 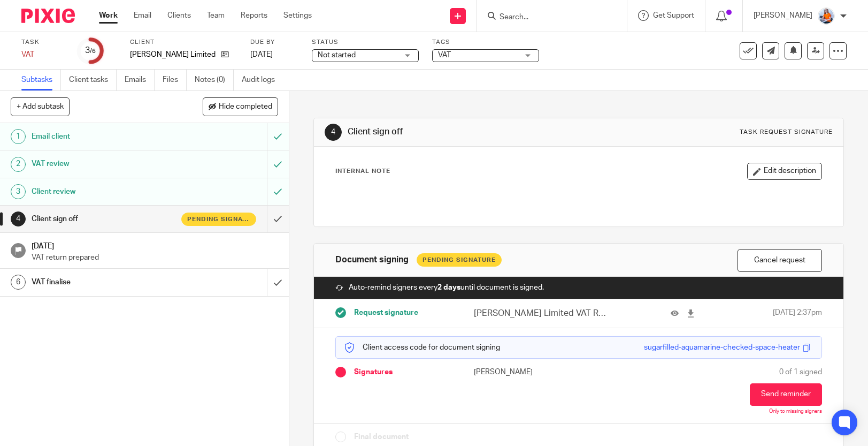 What do you see at coordinates (262, 80) in the screenshot?
I see `a: Audit logs` at bounding box center [262, 80].